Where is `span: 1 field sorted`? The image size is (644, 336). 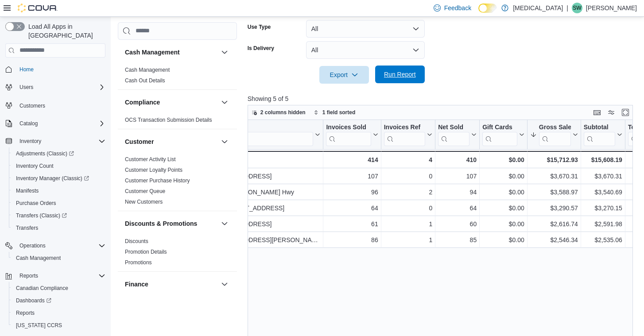
span: 1 field sorted is located at coordinates (339, 112).